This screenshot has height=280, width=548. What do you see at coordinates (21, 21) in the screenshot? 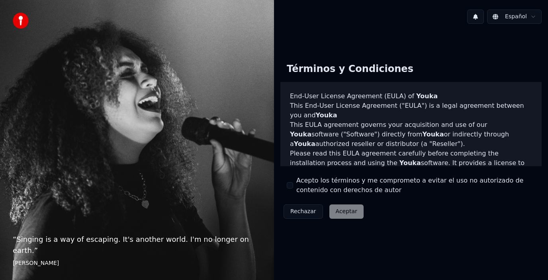
I see `img: youka` at bounding box center [21, 21].